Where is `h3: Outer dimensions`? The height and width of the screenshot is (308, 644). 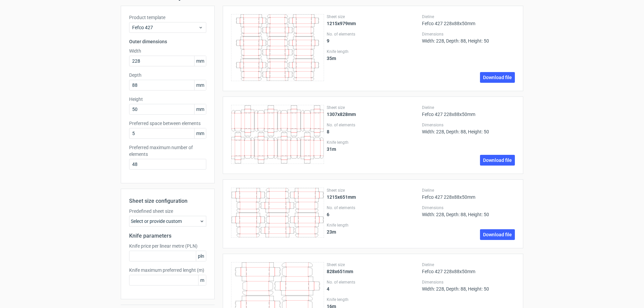 h3: Outer dimensions is located at coordinates (168, 42).